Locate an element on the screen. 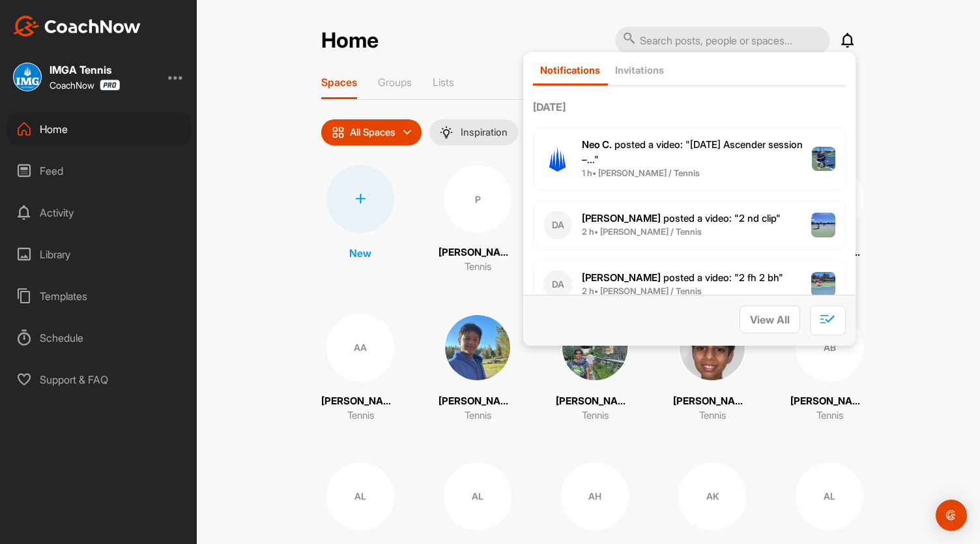  div: AB is located at coordinates (829, 348).